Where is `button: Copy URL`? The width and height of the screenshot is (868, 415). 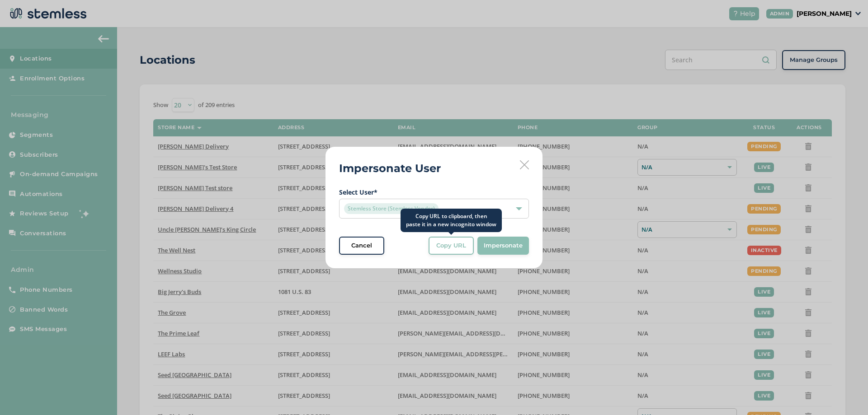 button: Copy URL is located at coordinates (451, 246).